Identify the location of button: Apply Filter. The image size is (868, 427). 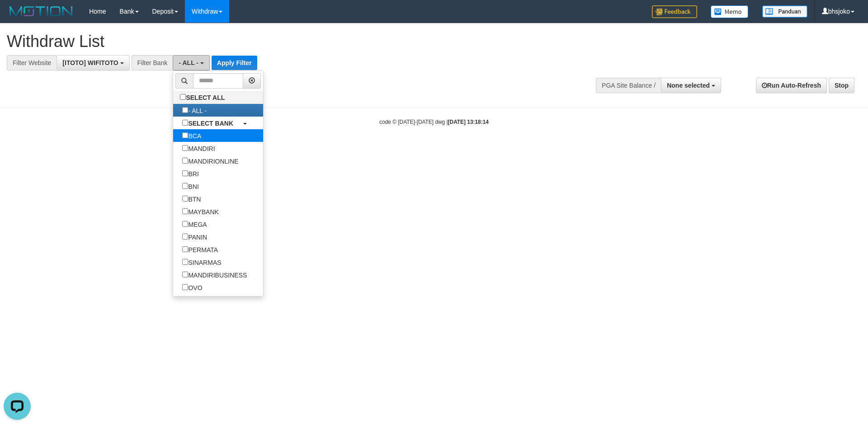
(234, 62).